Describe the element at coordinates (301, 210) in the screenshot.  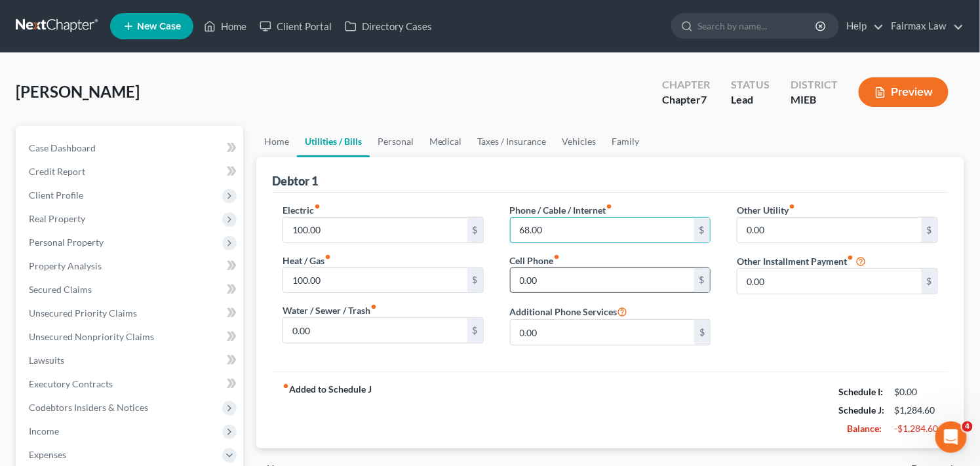
I see `label: Electric` at that location.